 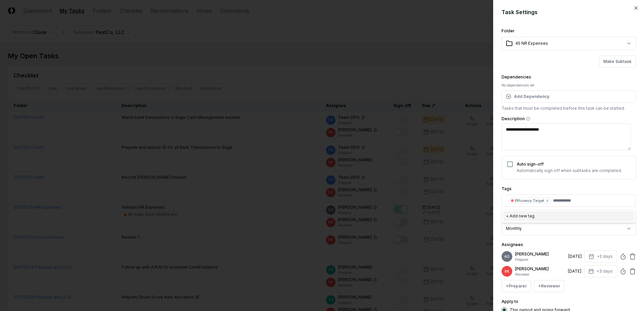 I want to click on div: No dependencies set, so click(x=568, y=85).